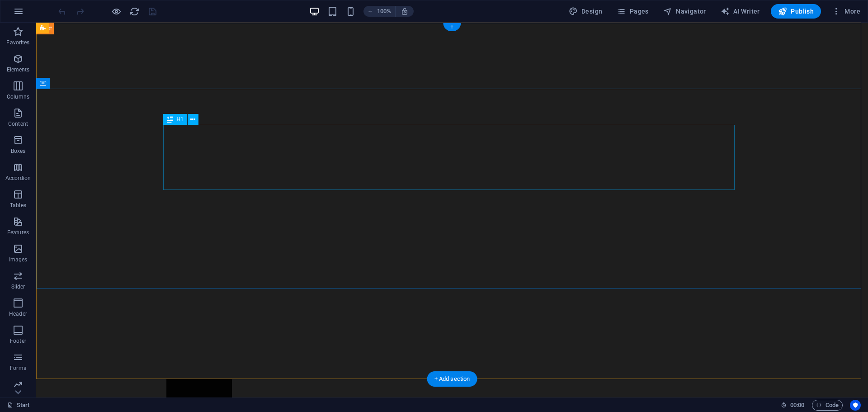 The width and height of the screenshot is (868, 412). Describe the element at coordinates (18, 151) in the screenshot. I see `p: Boxes` at that location.